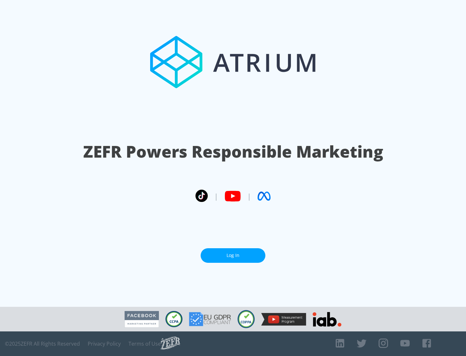 This screenshot has width=466, height=356. What do you see at coordinates (145, 343) in the screenshot?
I see `a: Terms of Use` at bounding box center [145, 343].